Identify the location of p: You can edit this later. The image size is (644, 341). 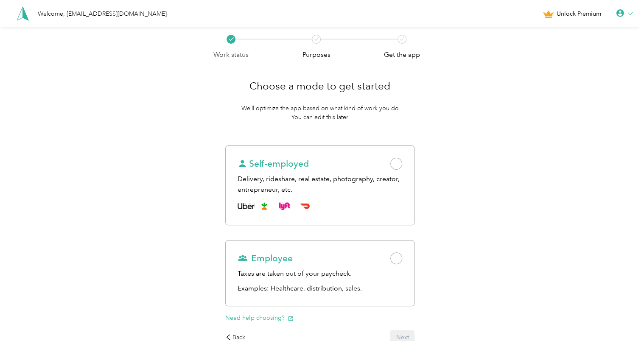
(320, 117).